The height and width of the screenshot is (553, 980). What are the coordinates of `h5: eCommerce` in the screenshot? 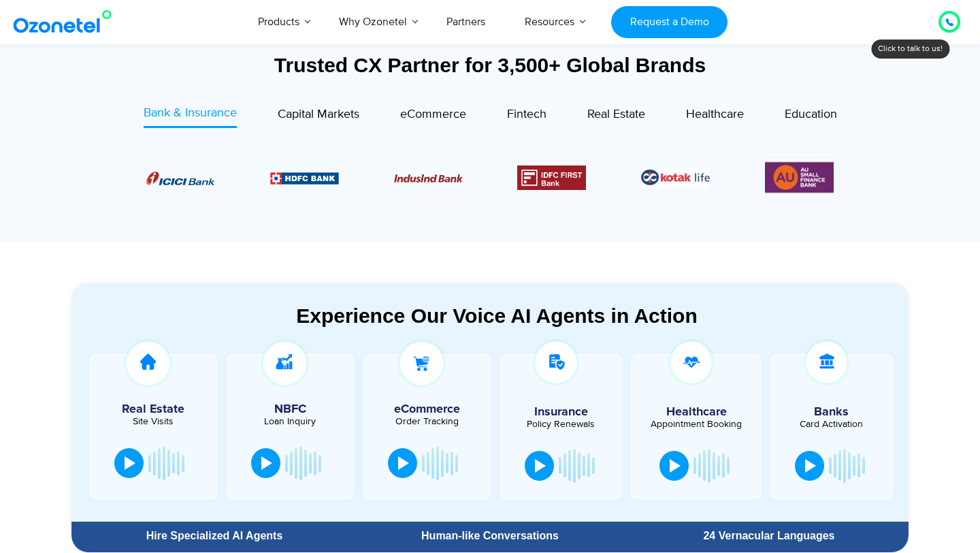 It's located at (426, 409).